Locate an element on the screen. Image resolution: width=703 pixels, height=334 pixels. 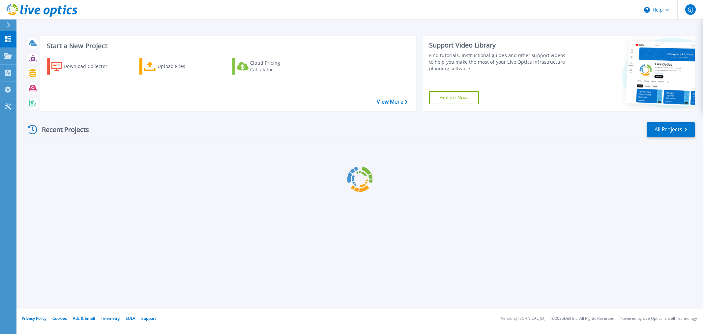
a: Explore Now! is located at coordinates (454, 98).